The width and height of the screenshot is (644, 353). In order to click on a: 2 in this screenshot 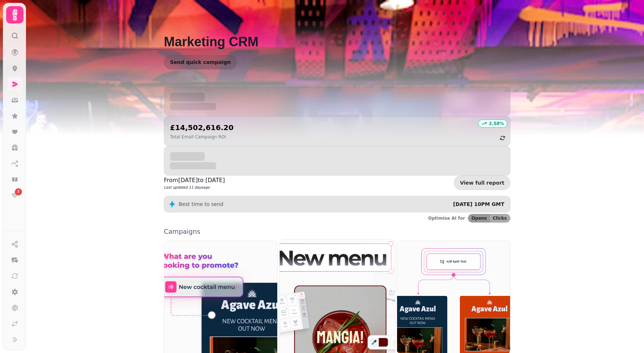, I will do `click(15, 196)`.